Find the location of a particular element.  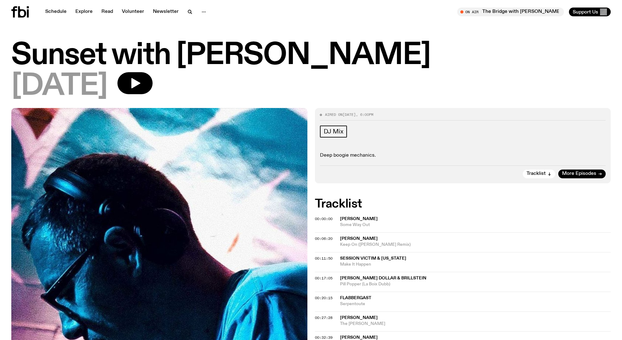

button: 00:17:05 is located at coordinates (324, 278).